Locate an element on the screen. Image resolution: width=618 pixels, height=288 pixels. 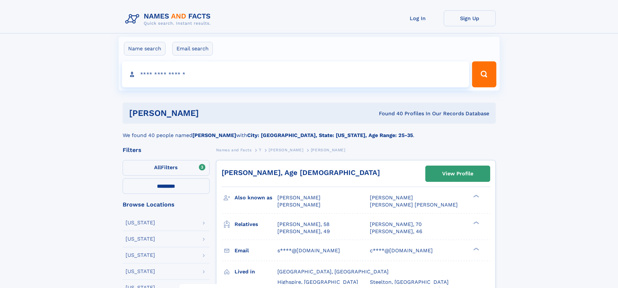
input: search input is located at coordinates (296, 74).